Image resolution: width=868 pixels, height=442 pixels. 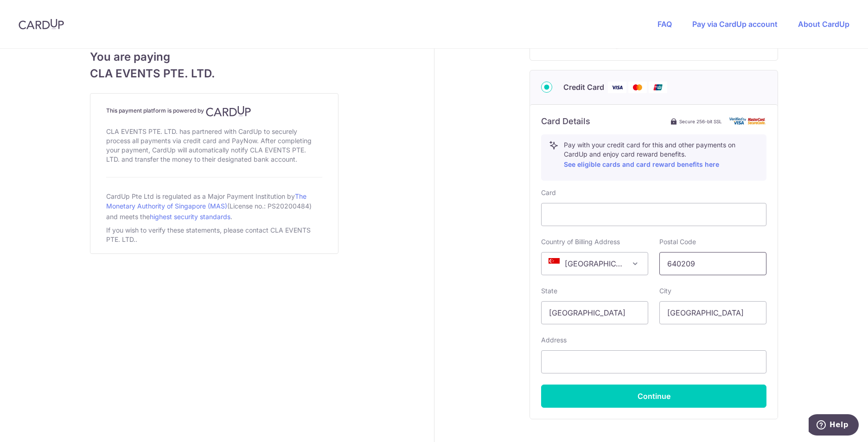 What do you see at coordinates (30, 11) in the screenshot?
I see `span: Help` at bounding box center [30, 11].